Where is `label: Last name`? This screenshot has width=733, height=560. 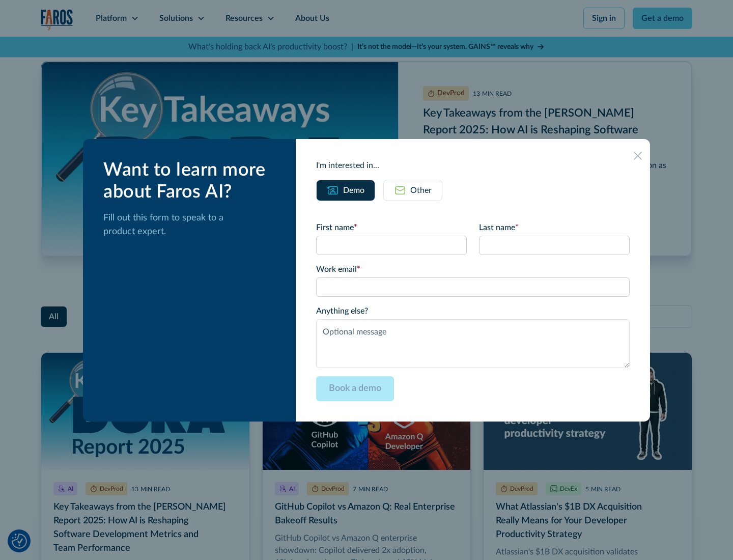
label: Last name is located at coordinates (554, 228).